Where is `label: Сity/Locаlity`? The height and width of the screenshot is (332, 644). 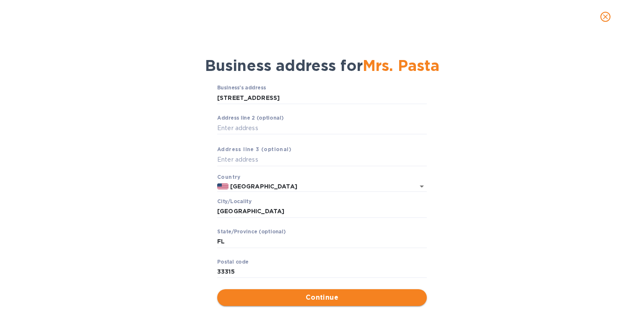
label: Сity/Locаlity is located at coordinates (234, 202).